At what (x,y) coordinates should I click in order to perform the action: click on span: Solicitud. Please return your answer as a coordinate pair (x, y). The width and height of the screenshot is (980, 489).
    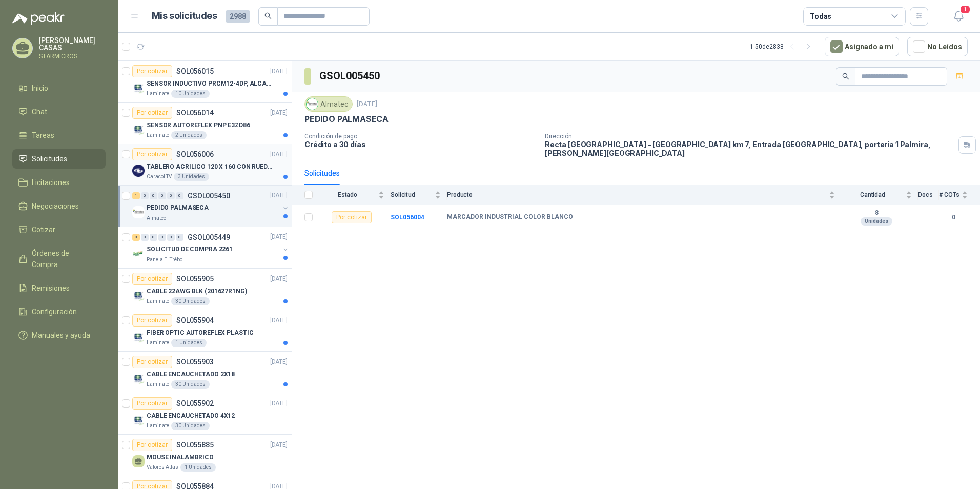
    Looking at the image, I should click on (412, 195).